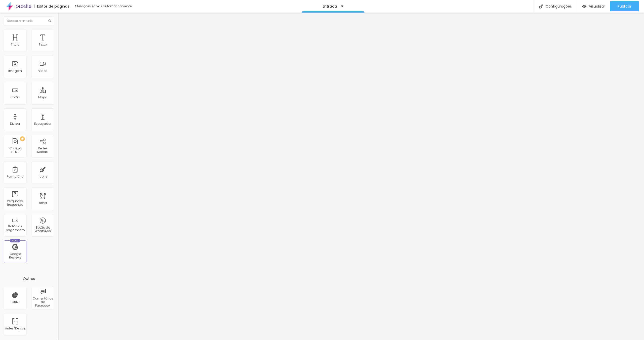  Describe the element at coordinates (15, 176) in the screenshot. I see `div: Formulário` at that location.